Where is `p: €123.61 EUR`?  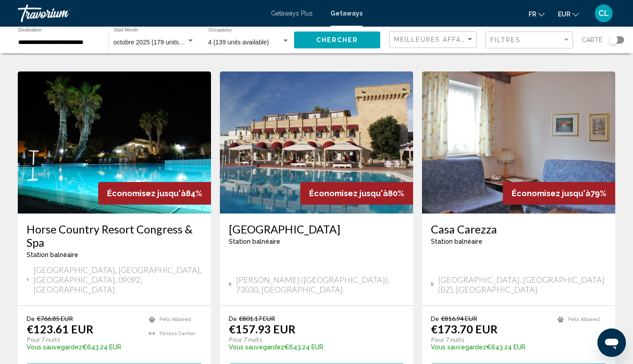
p: €123.61 EUR is located at coordinates (60, 329).